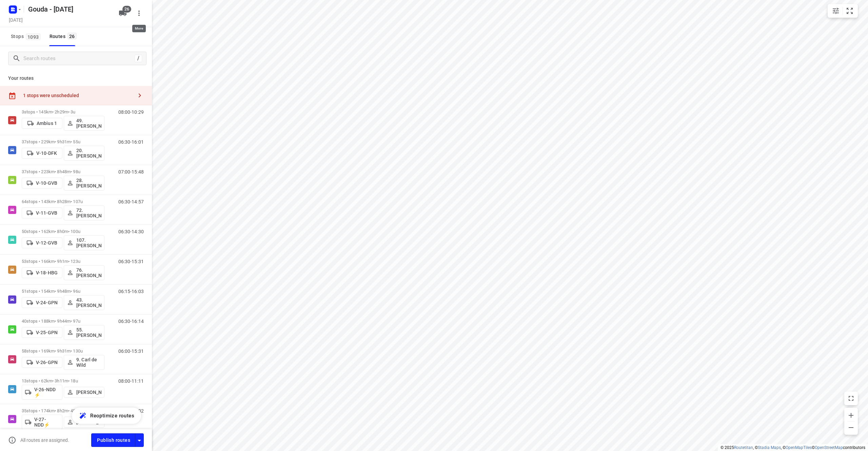 This screenshot has width=868, height=451. Describe the element at coordinates (42, 123) in the screenshot. I see `button: Ambius 1` at that location.